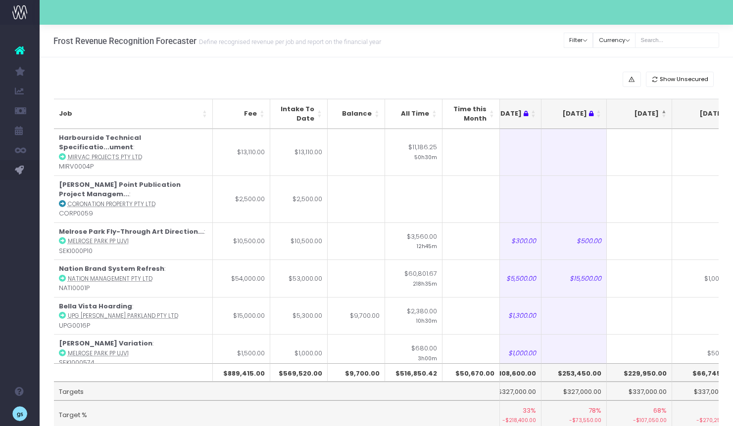 This screenshot has height=426, width=733. Describe the element at coordinates (427, 358) in the screenshot. I see `small: 3h00m` at that location.